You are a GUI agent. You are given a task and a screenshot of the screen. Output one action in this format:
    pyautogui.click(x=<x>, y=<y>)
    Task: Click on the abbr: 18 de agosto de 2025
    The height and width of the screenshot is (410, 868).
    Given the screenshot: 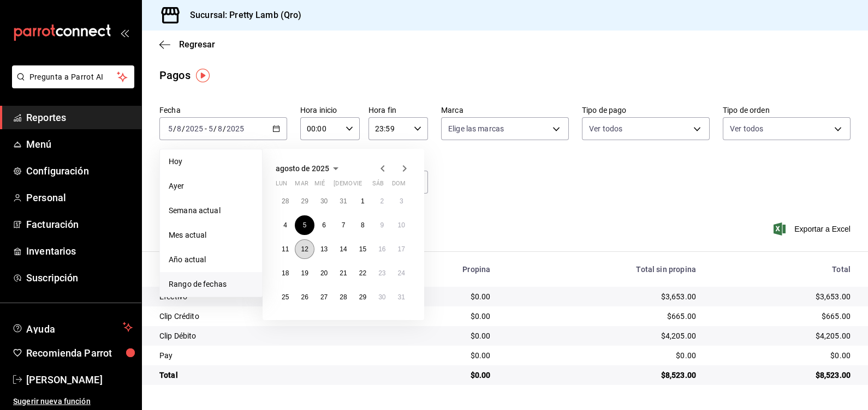 What is the action you would take?
    pyautogui.click(x=285, y=273)
    